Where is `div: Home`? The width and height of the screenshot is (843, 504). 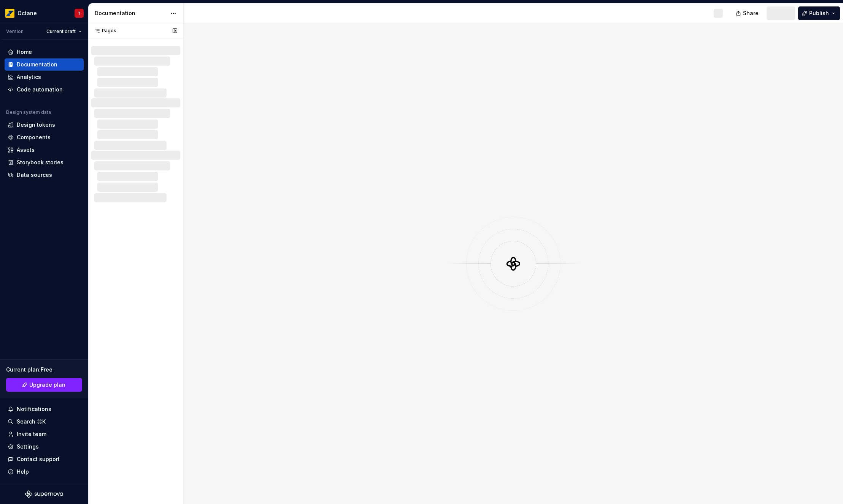
div: Home is located at coordinates (25, 52).